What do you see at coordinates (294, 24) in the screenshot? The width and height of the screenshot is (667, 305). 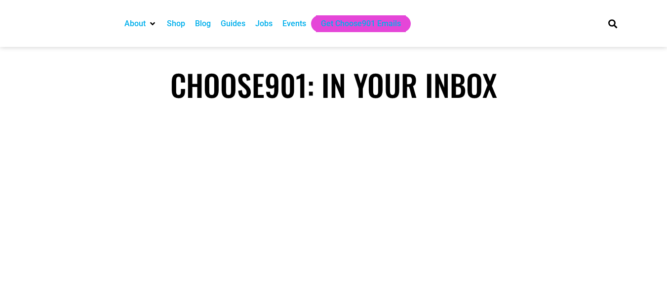 I see `a: Events` at bounding box center [294, 24].